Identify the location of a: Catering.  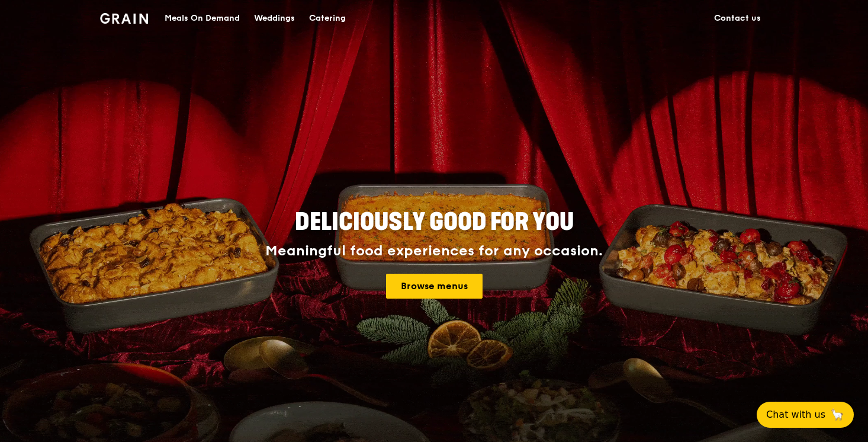
(327, 18).